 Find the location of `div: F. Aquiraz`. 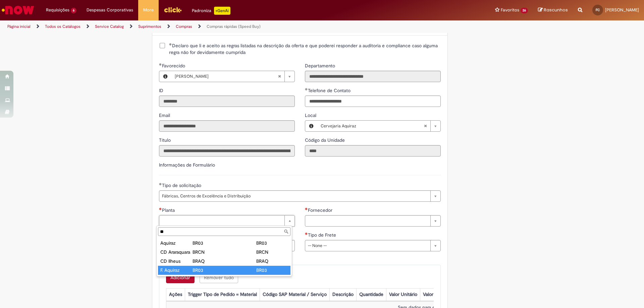

div: F. Aquiraz is located at coordinates (176, 270).